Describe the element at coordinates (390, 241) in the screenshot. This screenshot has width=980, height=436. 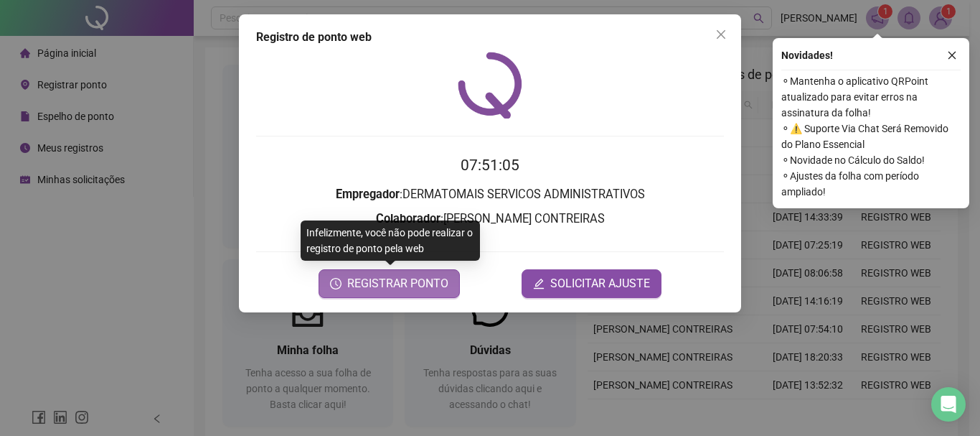
I see `div: Infelizmente, você não pode realizar o registro de ponto pela web` at that location.